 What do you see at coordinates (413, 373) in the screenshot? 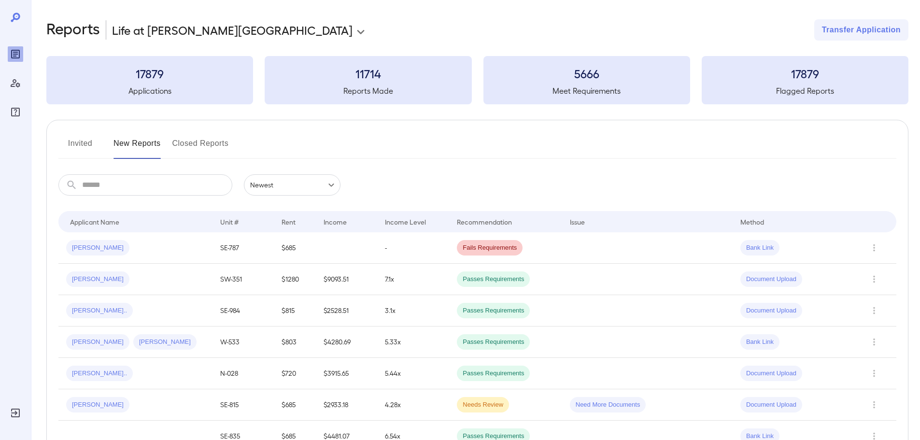
I see `td: 5.44x` at bounding box center [413, 373].